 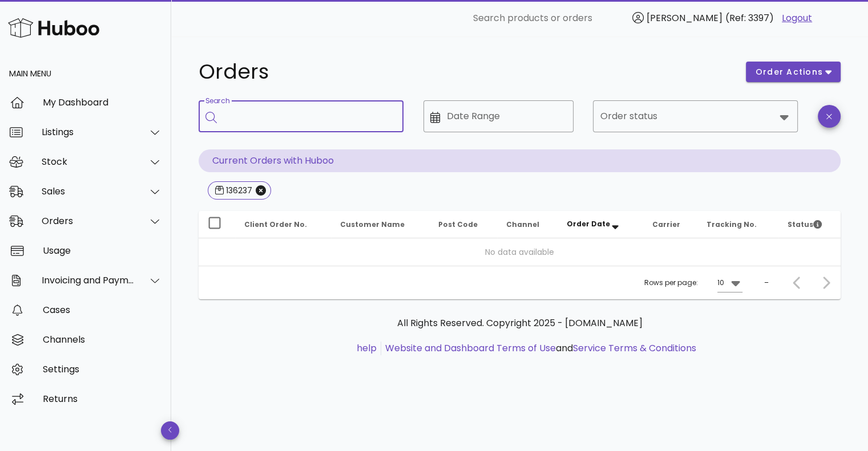 I want to click on p: Current Orders with Huboo, so click(x=519, y=161).